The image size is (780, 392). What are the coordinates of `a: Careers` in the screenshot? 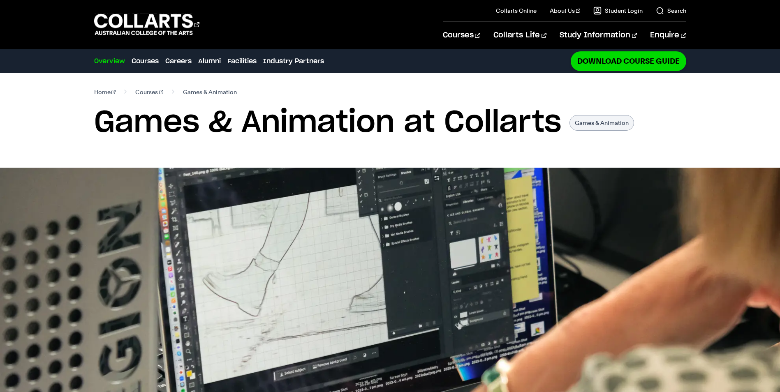 It's located at (178, 61).